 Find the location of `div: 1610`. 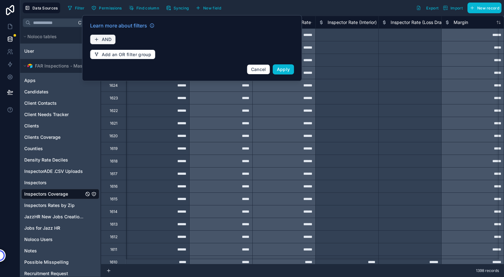

div: 1610 is located at coordinates (113, 262).